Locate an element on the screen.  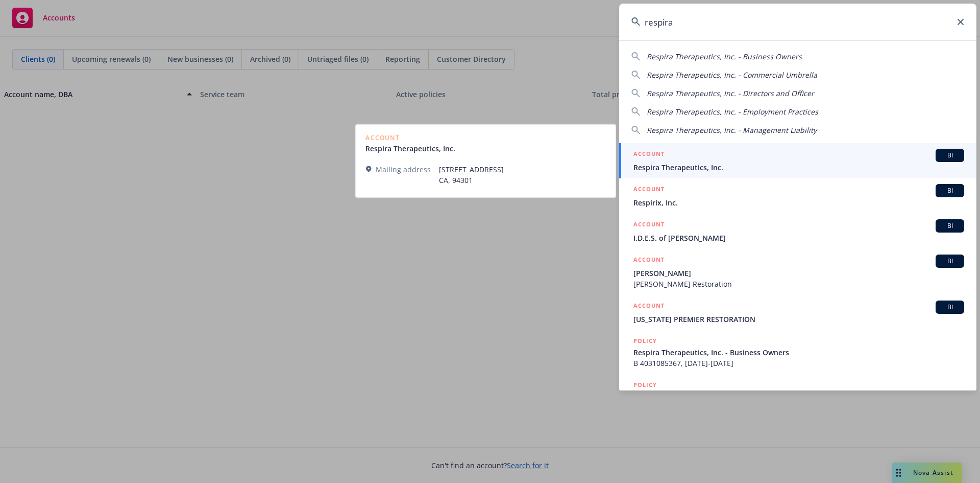
span: Respira Therapeutics, Inc. - Employment Practices is located at coordinates (733, 112).